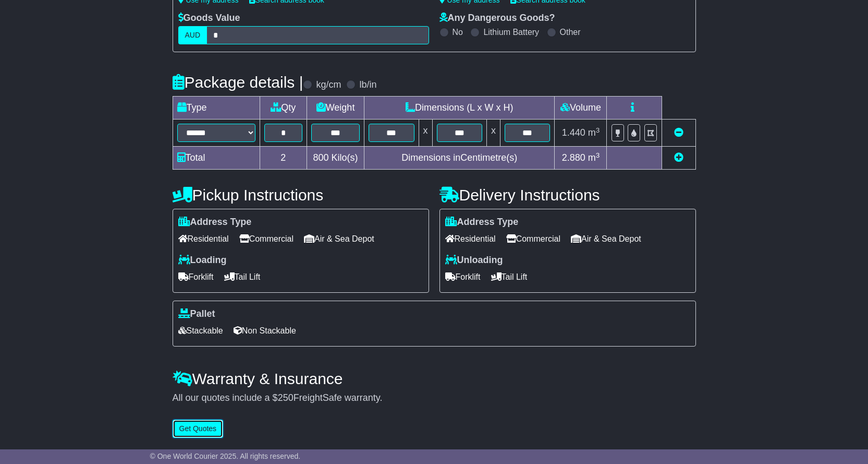  What do you see at coordinates (511, 32) in the screenshot?
I see `label: Lithium Battery` at bounding box center [511, 32].